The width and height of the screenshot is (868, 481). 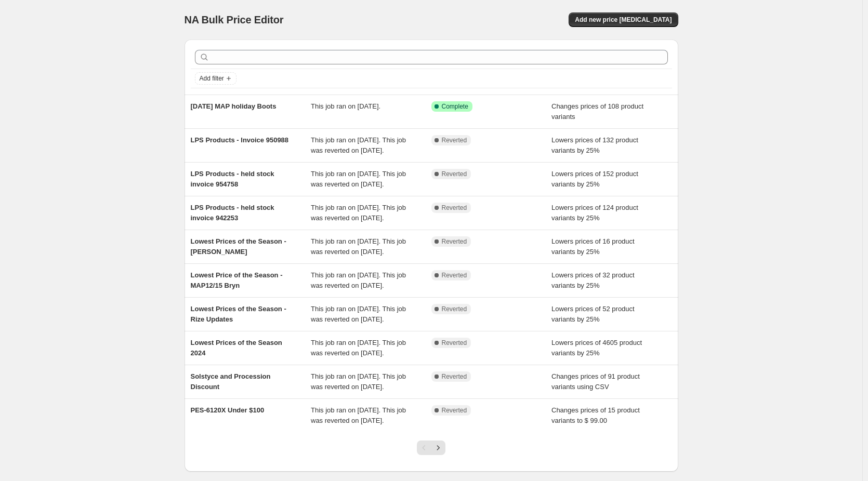 What do you see at coordinates (438, 448) in the screenshot?
I see `button: Next` at bounding box center [438, 448].